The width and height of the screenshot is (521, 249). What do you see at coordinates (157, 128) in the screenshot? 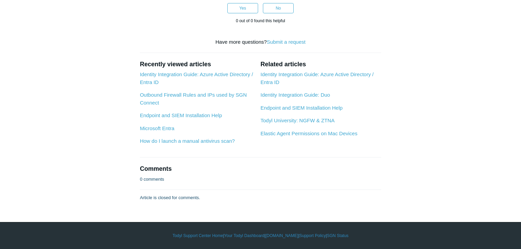
I see `a: Microsoft Entra` at bounding box center [157, 128].